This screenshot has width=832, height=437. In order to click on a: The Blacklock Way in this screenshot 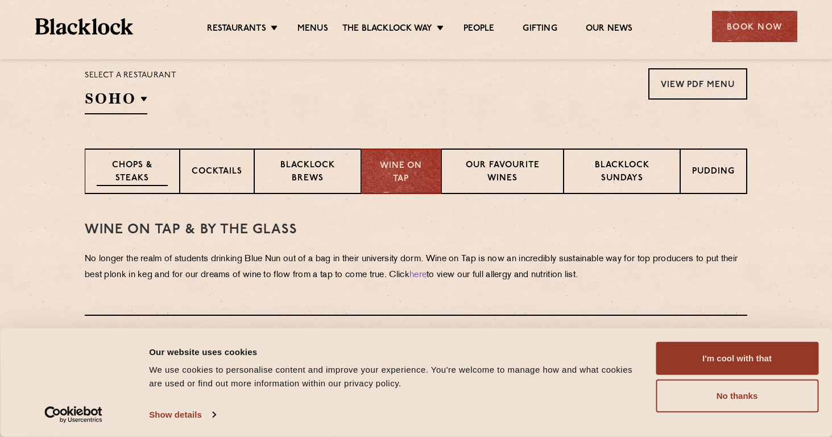, I will do `click(387, 30)`.